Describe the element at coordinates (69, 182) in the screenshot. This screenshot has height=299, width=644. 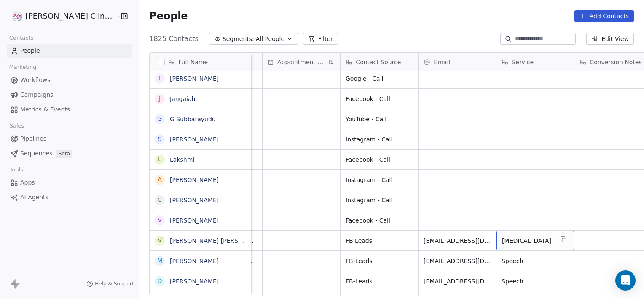
I see `a: Apps` at that location.